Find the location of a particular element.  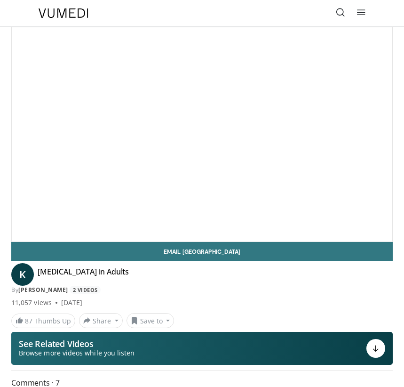

span: K is located at coordinates (23, 274).